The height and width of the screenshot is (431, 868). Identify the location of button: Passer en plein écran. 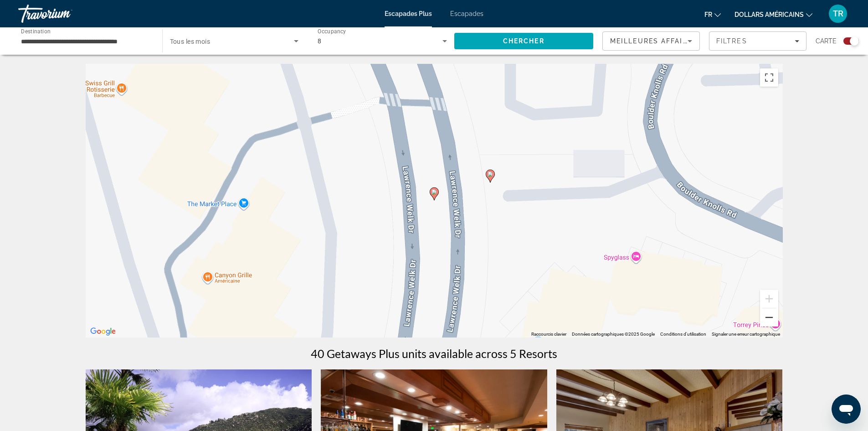
(769, 78).